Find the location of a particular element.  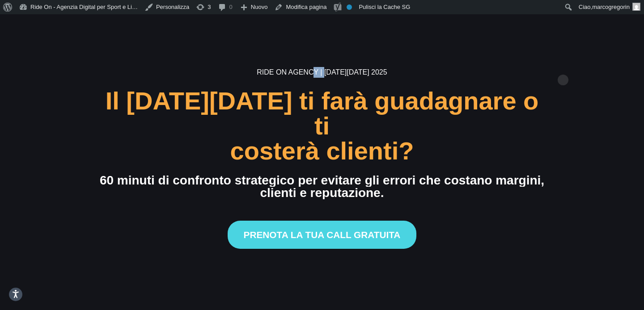

div: clienti e reputazione. is located at coordinates (322, 193).